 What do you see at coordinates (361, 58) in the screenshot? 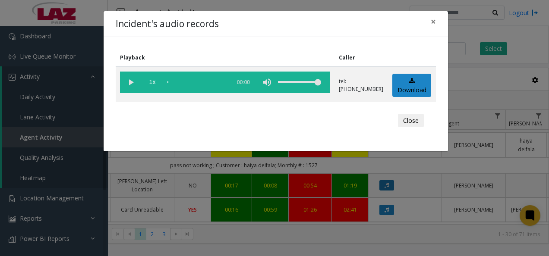
I see `th: Caller` at bounding box center [361, 58].